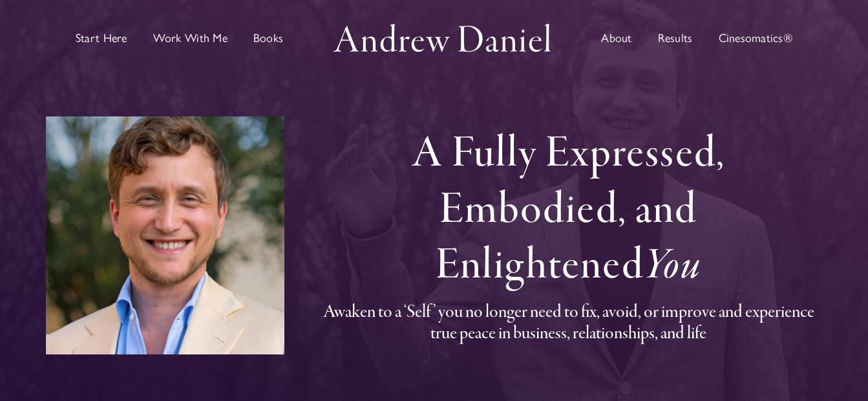 This screenshot has height=401, width=868. Describe the element at coordinates (673, 267) in the screenshot. I see `em: You` at that location.